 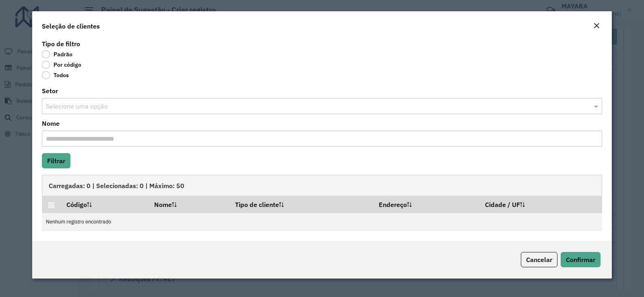 I want to click on label: Tipo de filtro, so click(x=61, y=44).